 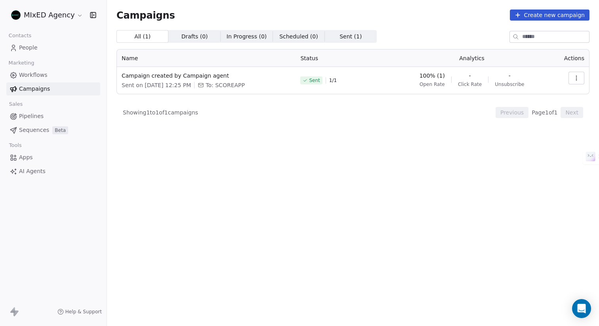 What do you see at coordinates (299, 36) in the screenshot?
I see `span: Scheduled ( 0 )` at bounding box center [299, 36].